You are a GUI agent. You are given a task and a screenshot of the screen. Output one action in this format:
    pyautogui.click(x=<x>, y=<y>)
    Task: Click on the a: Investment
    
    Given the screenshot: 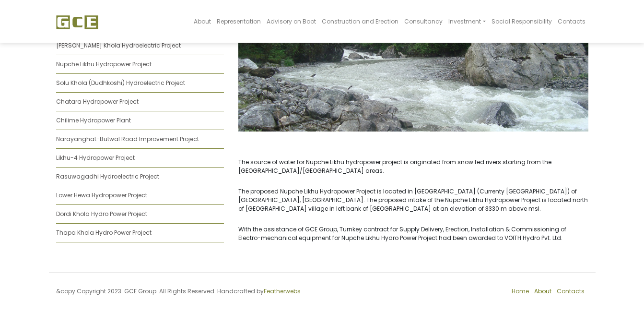 What is the action you would take?
    pyautogui.click(x=467, y=21)
    